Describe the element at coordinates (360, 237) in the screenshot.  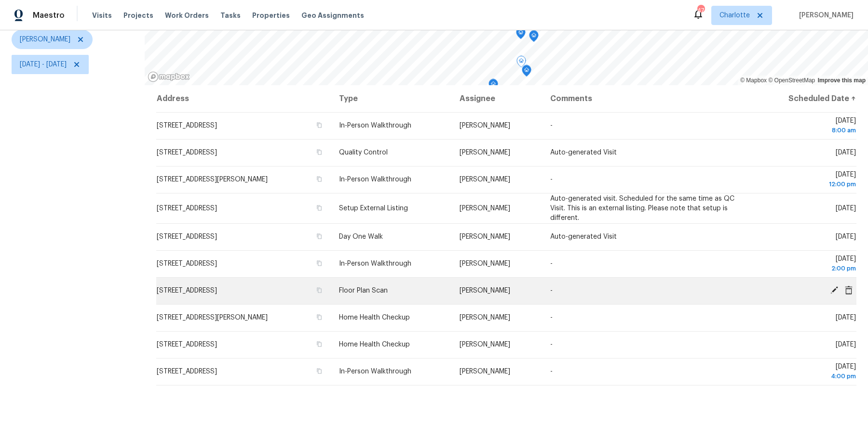
I see `span: Day One Walk` at that location.